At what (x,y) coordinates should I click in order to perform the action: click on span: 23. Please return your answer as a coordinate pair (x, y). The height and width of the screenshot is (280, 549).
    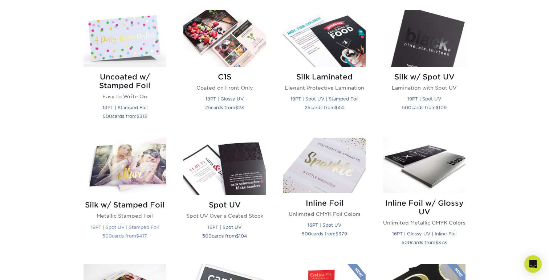
    Looking at the image, I should click on (241, 108).